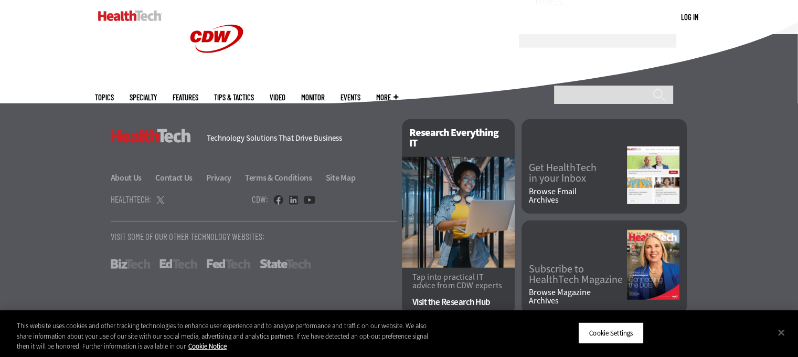 The height and width of the screenshot is (357, 798). What do you see at coordinates (130, 16) in the screenshot?
I see `img: Home` at bounding box center [130, 16].